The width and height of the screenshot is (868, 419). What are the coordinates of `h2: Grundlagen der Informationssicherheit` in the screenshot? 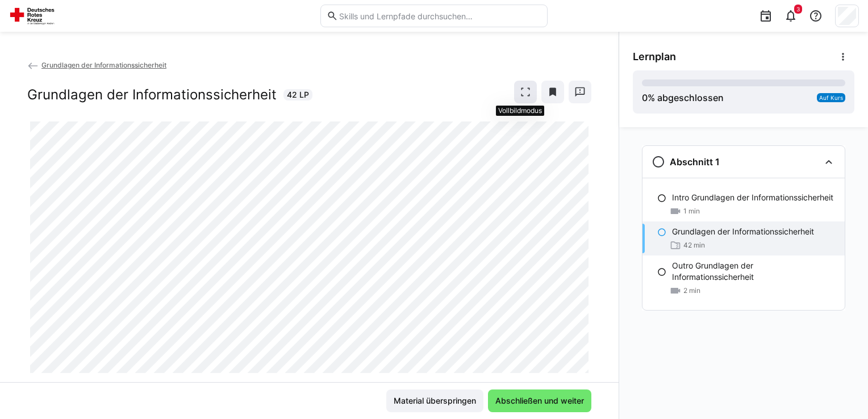 It's located at (152, 95).